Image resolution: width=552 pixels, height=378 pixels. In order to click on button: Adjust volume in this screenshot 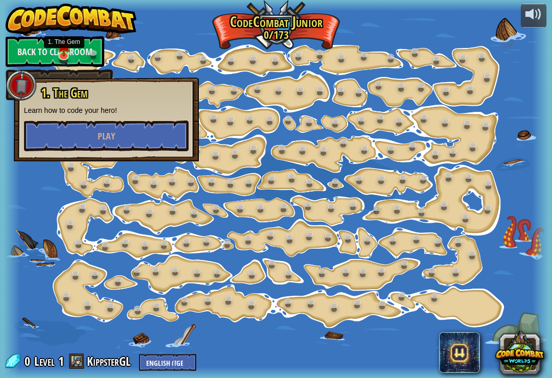, I will do `click(534, 15)`.